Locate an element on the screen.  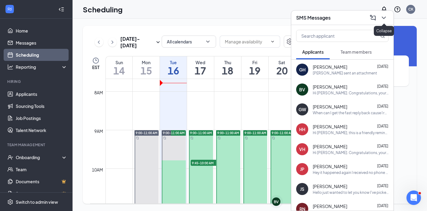
div: Sun is located at coordinates (119, 63).